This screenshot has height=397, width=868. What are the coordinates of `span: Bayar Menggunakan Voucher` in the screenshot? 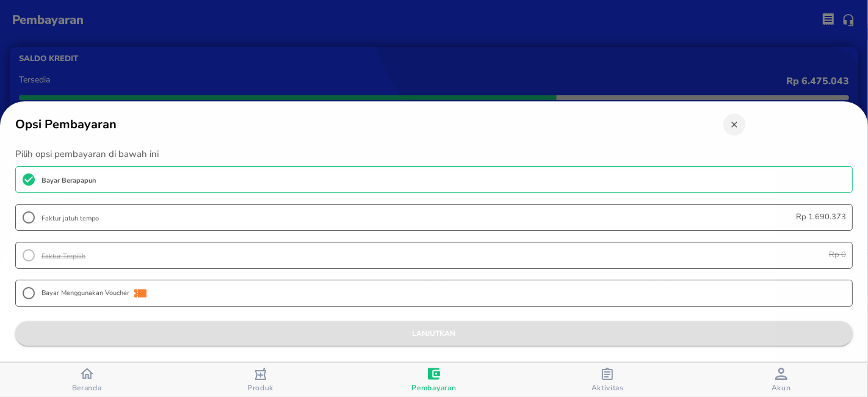 It's located at (85, 293).